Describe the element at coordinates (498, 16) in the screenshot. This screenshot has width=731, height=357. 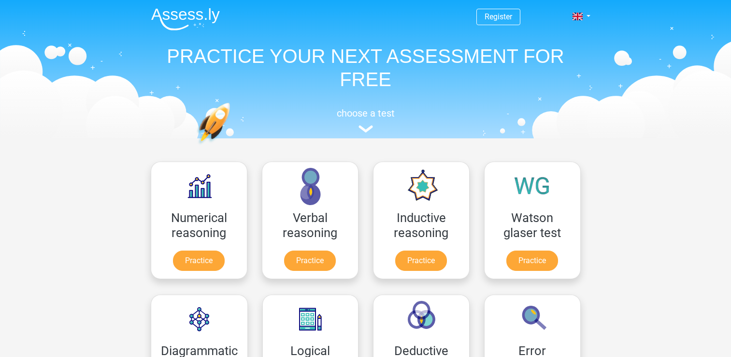
I see `a: Register` at that location.